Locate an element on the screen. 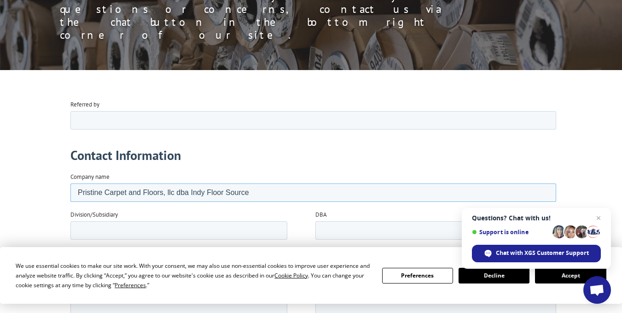 The image size is (622, 313). button: Decline is located at coordinates (494, 275).